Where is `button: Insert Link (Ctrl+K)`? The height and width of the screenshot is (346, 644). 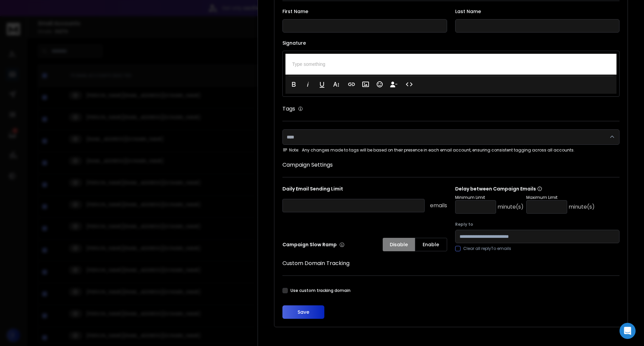 button: Insert Link (Ctrl+K) is located at coordinates (352, 84).